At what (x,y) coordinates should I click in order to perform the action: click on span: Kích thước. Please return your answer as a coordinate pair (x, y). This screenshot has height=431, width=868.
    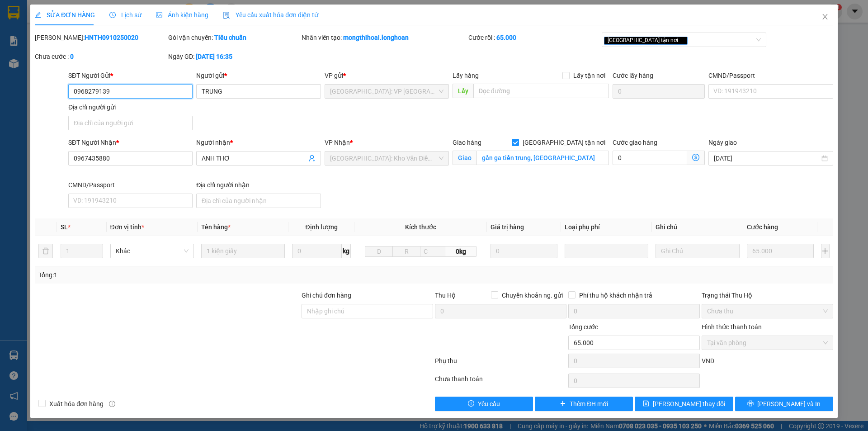
    Looking at the image, I should click on (421, 227).